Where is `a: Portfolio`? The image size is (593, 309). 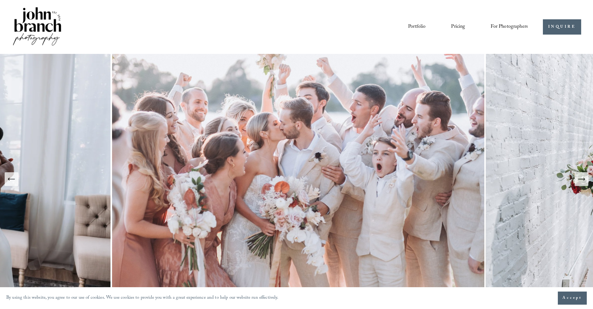
a: Portfolio is located at coordinates (417, 27).